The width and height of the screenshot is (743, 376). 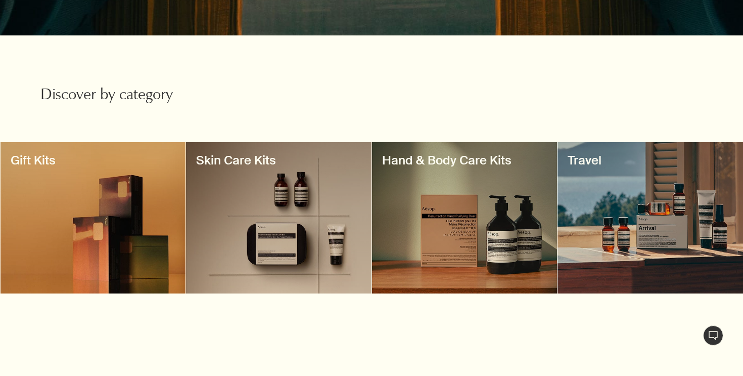 I want to click on h3: Gift Kits, so click(x=93, y=160).